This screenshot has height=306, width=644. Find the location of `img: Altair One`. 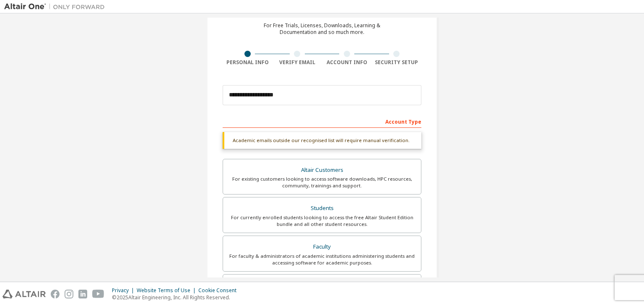

img: Altair One is located at coordinates (57, 7).